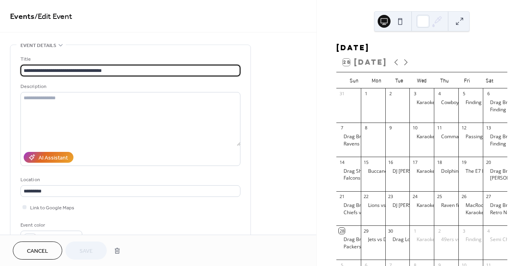 The image size is (527, 266). What do you see at coordinates (53, 158) in the screenshot?
I see `div: AI Assistant` at bounding box center [53, 158].